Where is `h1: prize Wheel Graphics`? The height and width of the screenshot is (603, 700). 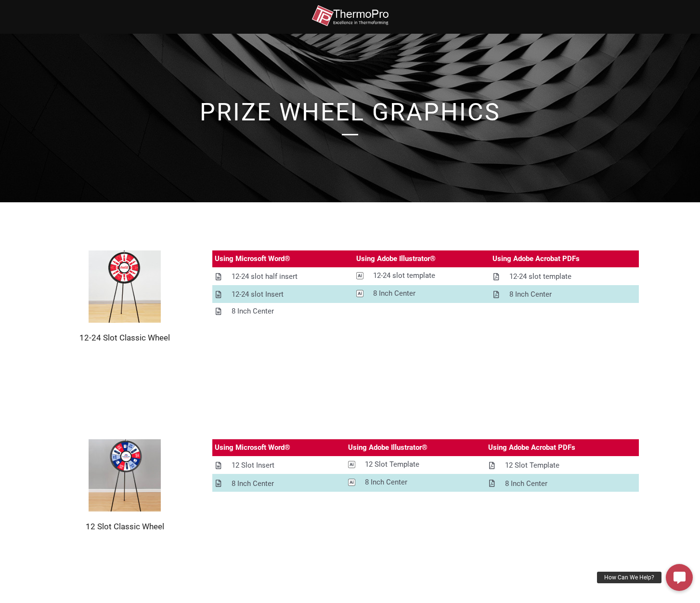 h1: prize Wheel Graphics is located at coordinates (350, 112).